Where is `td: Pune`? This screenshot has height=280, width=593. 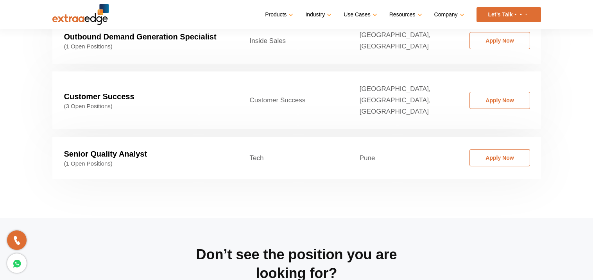 td: Pune is located at coordinates (403, 158).